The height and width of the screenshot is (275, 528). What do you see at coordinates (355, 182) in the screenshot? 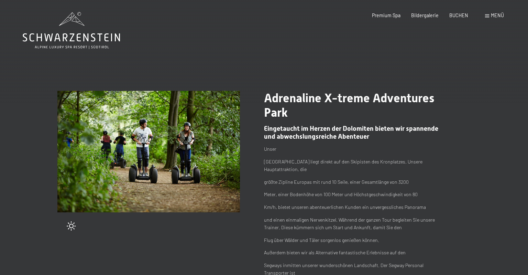
I see `p: größte Zipline Europas mit rund 10 Seile, einer Gesamtlänge von 3200` at bounding box center [355, 182].